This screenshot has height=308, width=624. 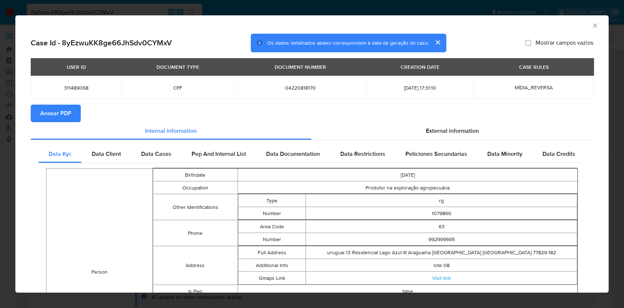 I want to click on div: USER ID, so click(x=76, y=67).